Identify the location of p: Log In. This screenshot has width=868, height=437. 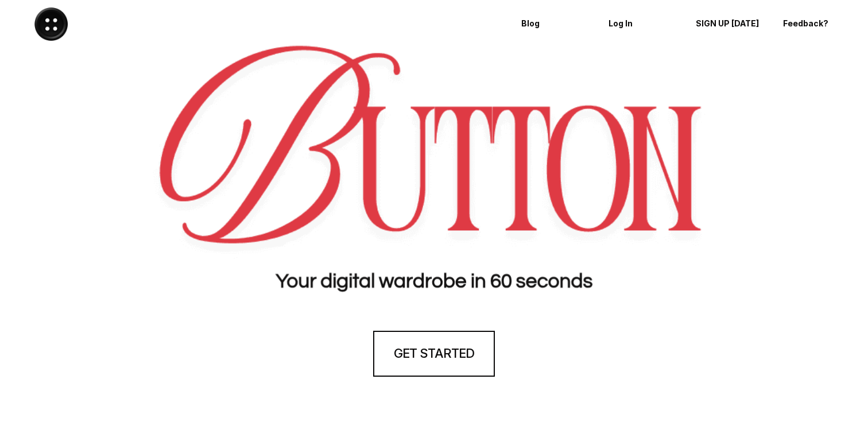
(641, 23).